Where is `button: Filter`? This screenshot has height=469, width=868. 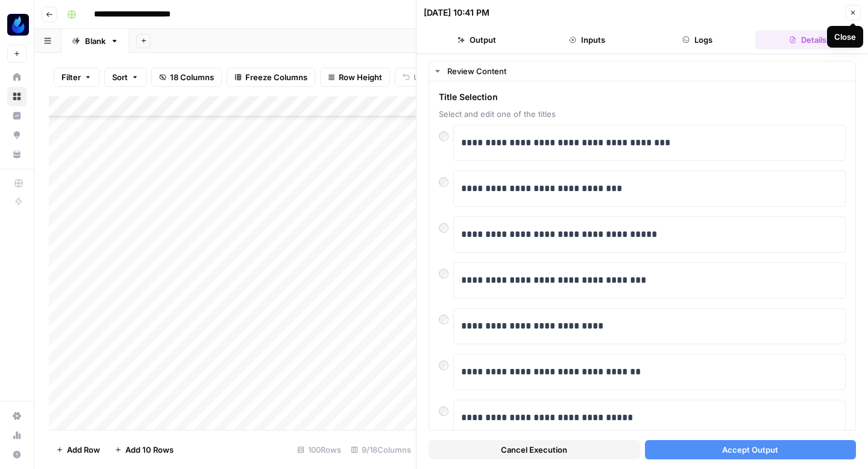 button: Filter is located at coordinates (77, 77).